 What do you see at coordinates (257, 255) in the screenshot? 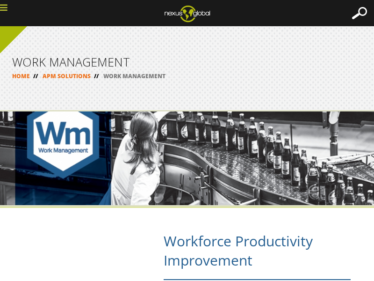
I see `h2: Workforce Productivity Improvement` at bounding box center [257, 255].